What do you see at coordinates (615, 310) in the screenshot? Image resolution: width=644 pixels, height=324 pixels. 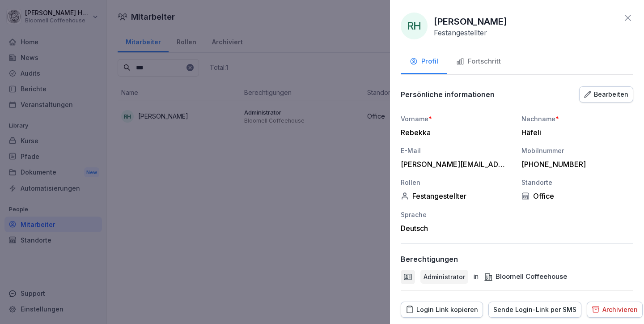 I see `div: Archivieren` at bounding box center [615, 310].